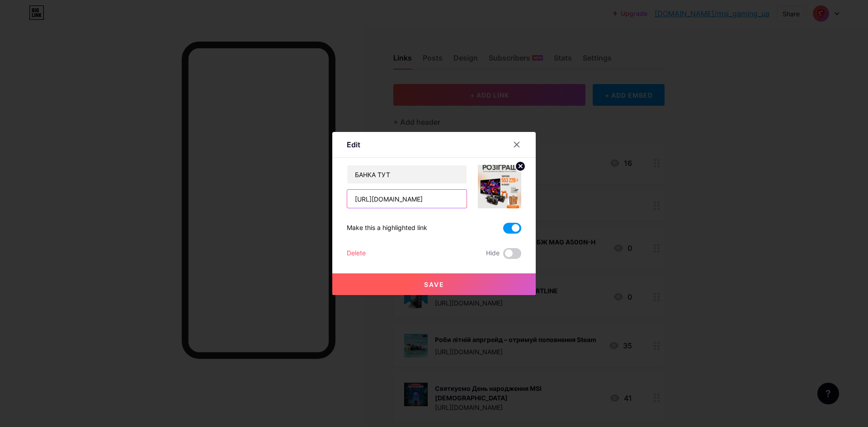  I want to click on span: Hide, so click(493, 254).